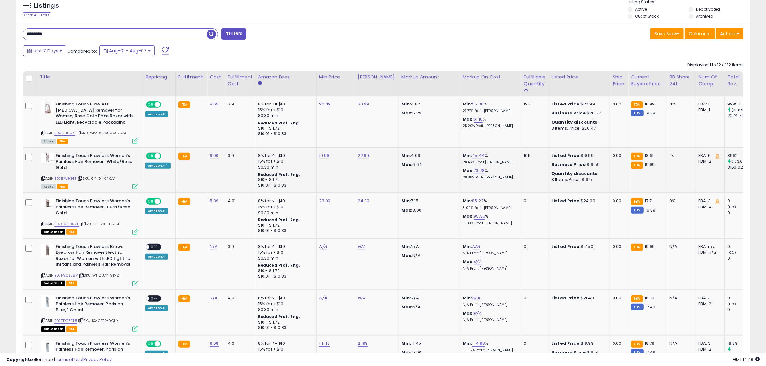 The width and height of the screenshot is (766, 366). I want to click on div: Repricing, so click(159, 77).